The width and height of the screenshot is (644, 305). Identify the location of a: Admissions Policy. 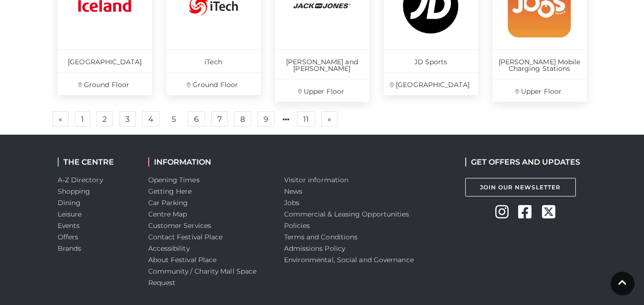
(315, 249).